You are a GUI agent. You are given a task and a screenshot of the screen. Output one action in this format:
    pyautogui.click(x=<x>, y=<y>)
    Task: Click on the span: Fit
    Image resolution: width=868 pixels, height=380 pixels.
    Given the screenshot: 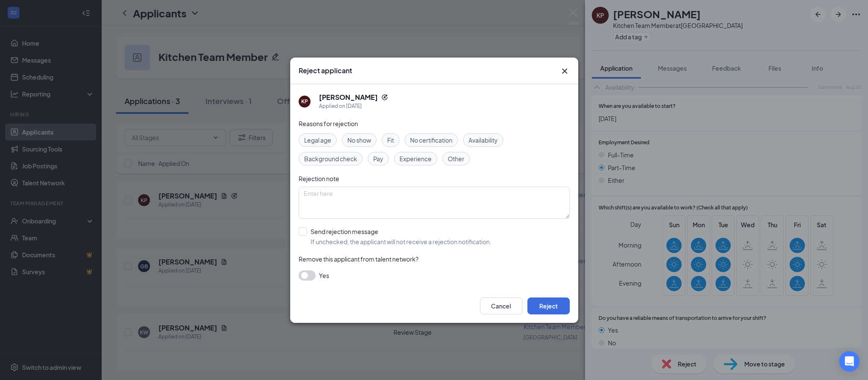 What is the action you would take?
    pyautogui.click(x=391, y=140)
    